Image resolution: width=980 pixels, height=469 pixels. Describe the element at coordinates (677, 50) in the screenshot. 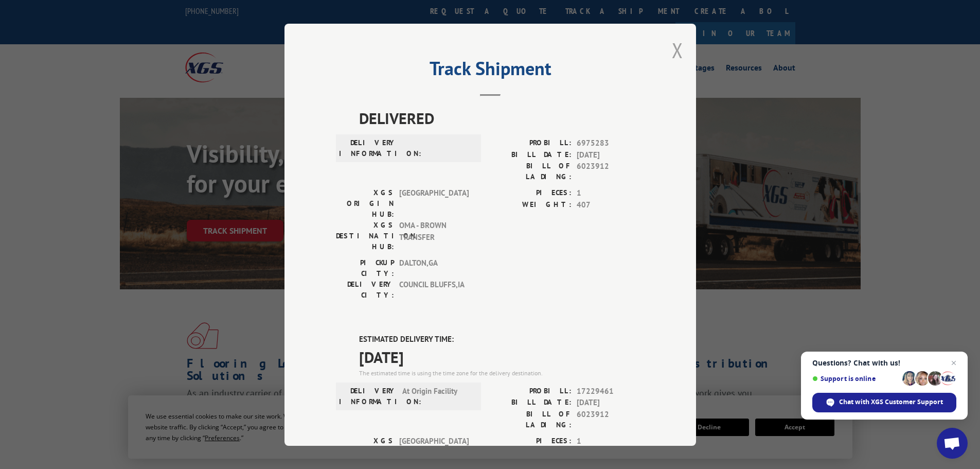

I see `button: Close modal` at that location.